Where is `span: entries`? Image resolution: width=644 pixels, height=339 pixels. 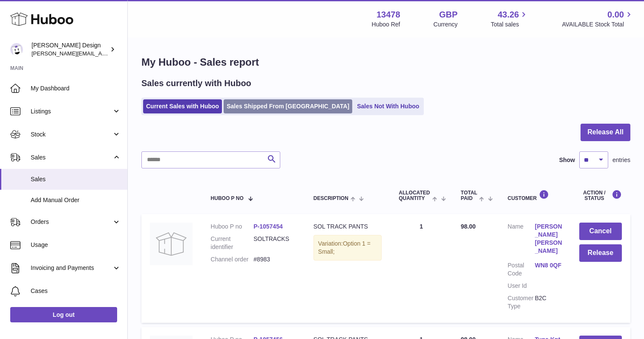
span: entries is located at coordinates (621, 160).